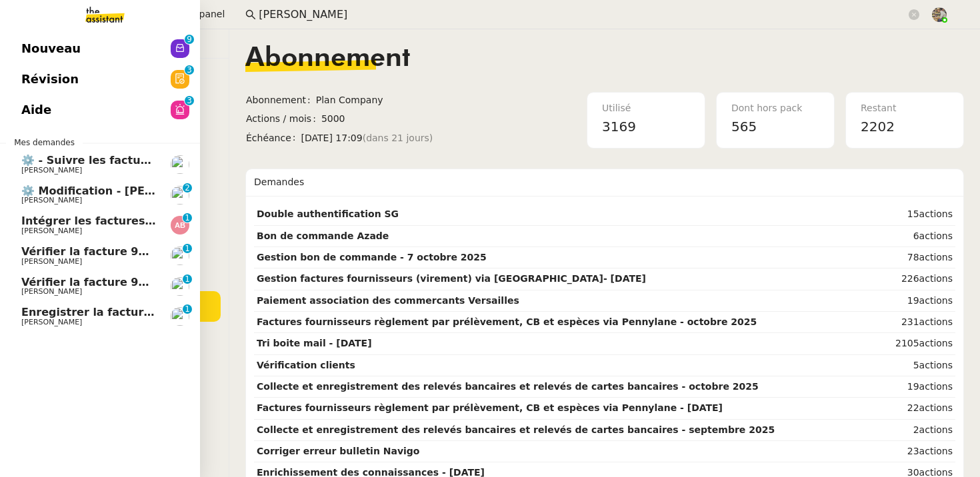  Describe the element at coordinates (51, 49) in the screenshot. I see `span: Nouveau` at that location.